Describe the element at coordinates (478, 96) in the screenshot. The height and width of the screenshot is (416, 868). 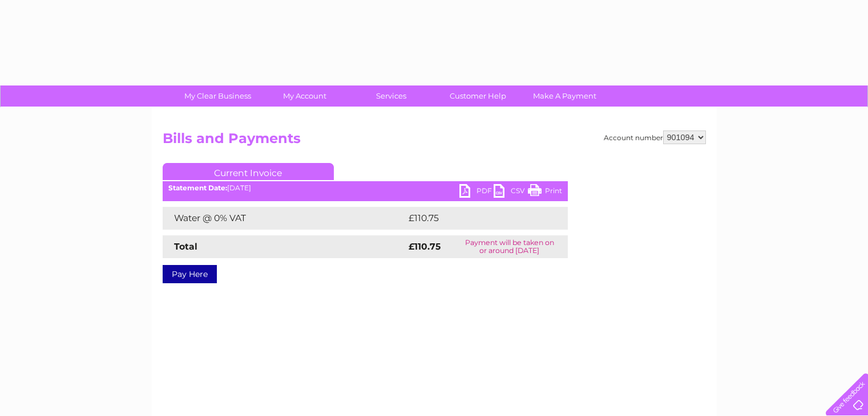
I see `a: Customer Help` at that location.